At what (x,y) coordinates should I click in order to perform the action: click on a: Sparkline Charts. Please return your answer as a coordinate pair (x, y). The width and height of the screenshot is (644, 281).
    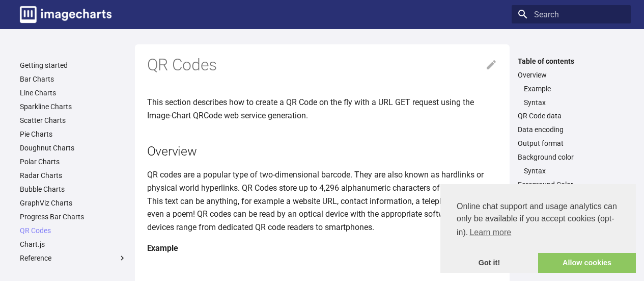
    Looking at the image, I should click on (73, 107).